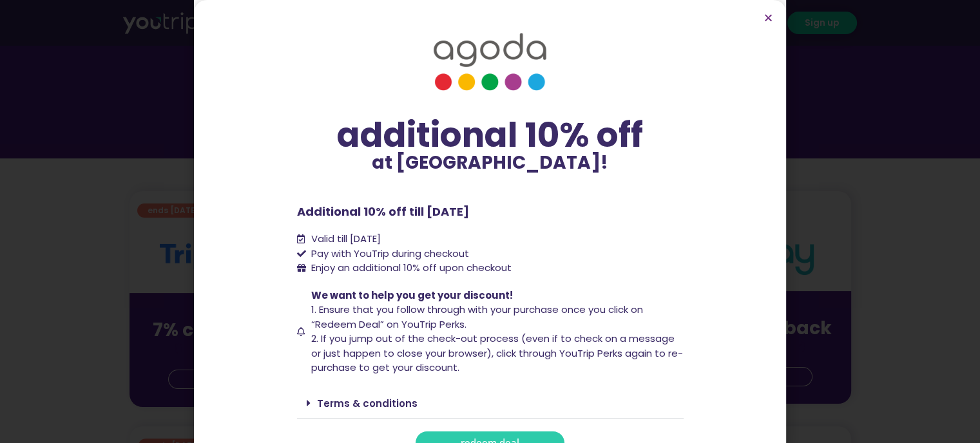 This screenshot has width=980, height=443. I want to click on span: Pay with YouTrip during checkout, so click(388, 254).